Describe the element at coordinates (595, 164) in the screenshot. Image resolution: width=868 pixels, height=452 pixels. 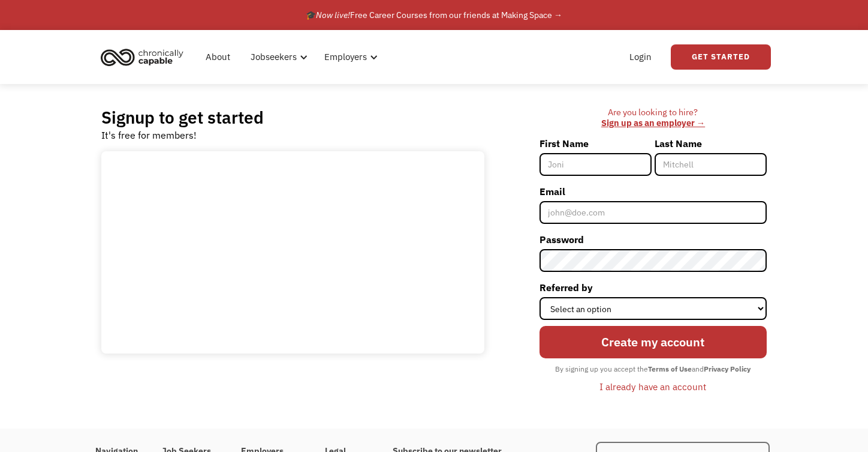
I see `input: Joni` at that location.